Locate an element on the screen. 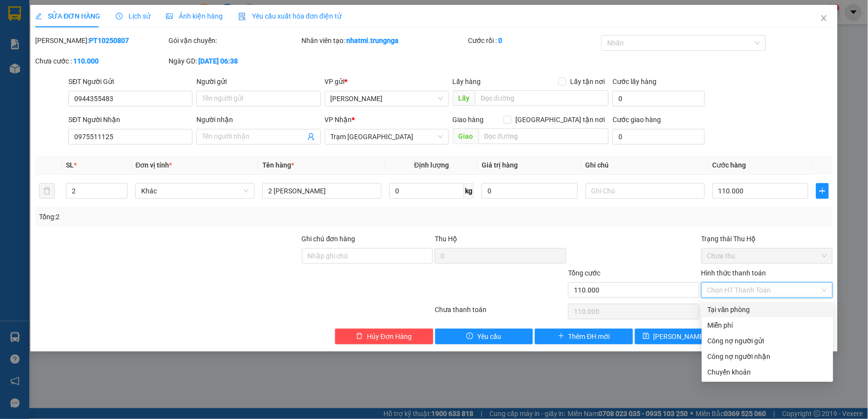 The height and width of the screenshot is (419, 868). input: Ghi Chú is located at coordinates (646, 191).